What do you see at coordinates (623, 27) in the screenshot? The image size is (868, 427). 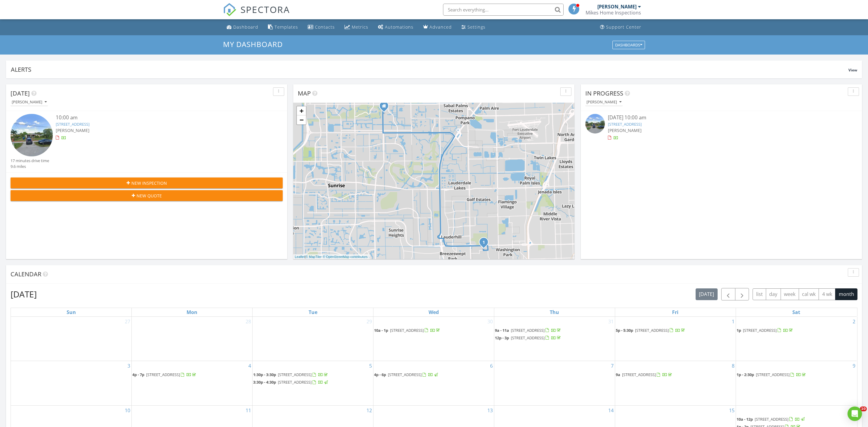 I see `div: Support Center` at bounding box center [623, 27].